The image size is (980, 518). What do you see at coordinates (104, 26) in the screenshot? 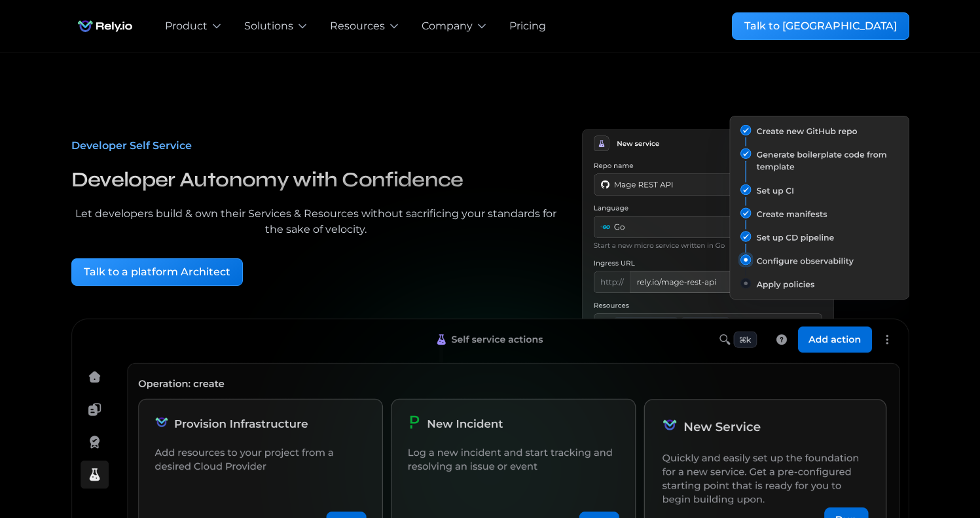
I see `img: Rely.io logo` at bounding box center [104, 26].